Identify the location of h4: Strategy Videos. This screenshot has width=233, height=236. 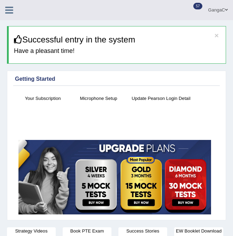
(31, 231).